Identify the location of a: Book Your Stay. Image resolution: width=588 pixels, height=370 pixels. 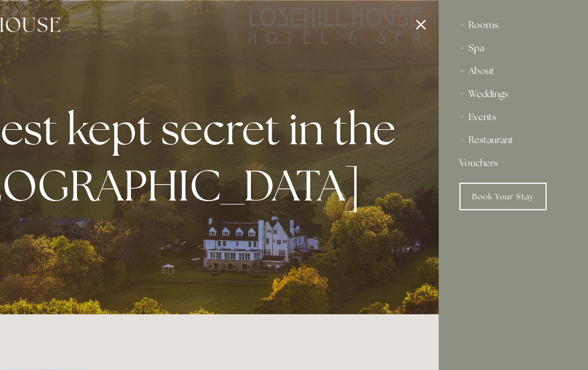
(503, 197).